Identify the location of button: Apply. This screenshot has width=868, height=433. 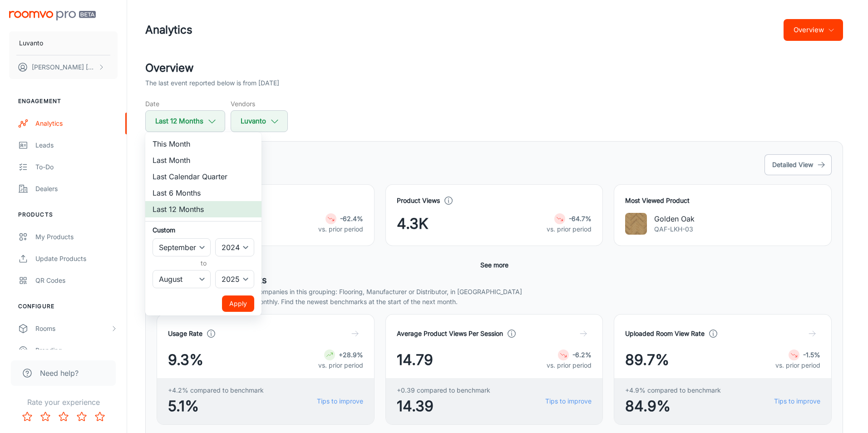
(238, 304).